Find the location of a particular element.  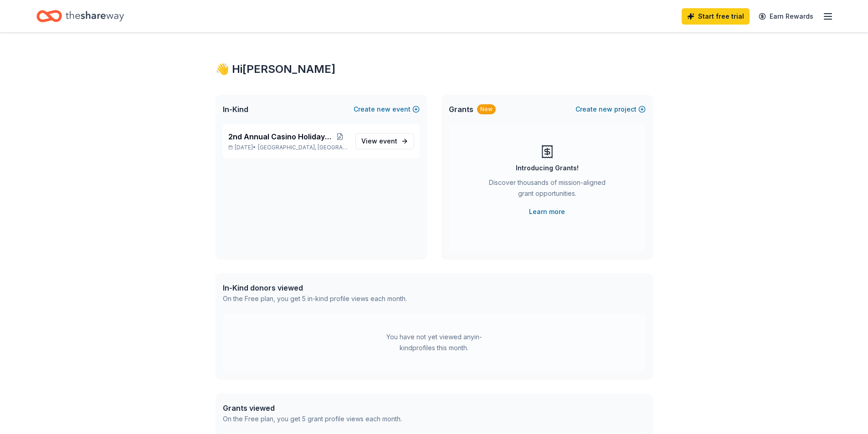

a: Home is located at coordinates (80, 16).